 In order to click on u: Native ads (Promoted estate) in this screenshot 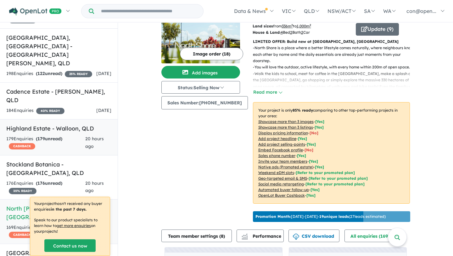, I will do `click(286, 166)`.